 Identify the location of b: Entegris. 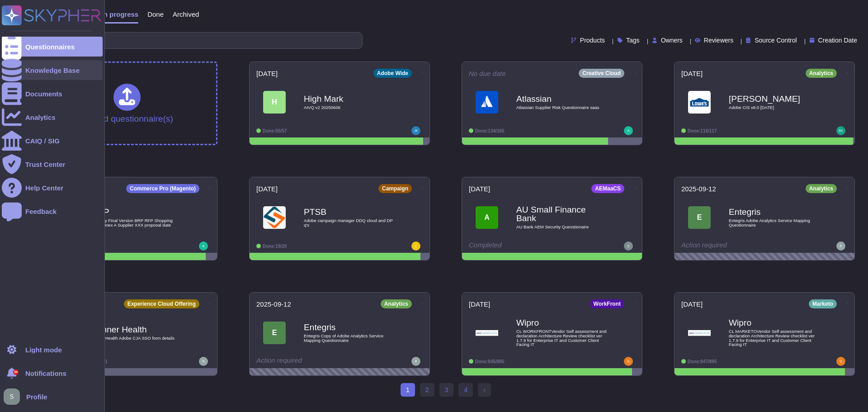
(774, 212).